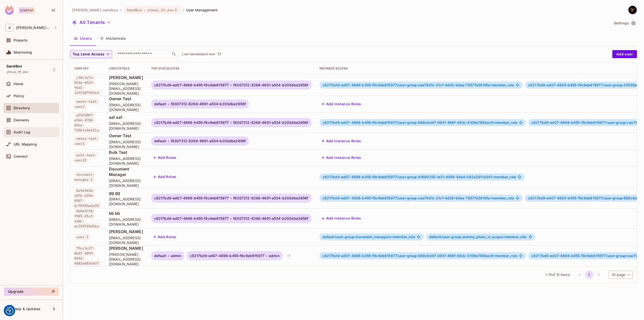 This screenshot has height=320, width=644. I want to click on span: gg gg, so click(126, 193).